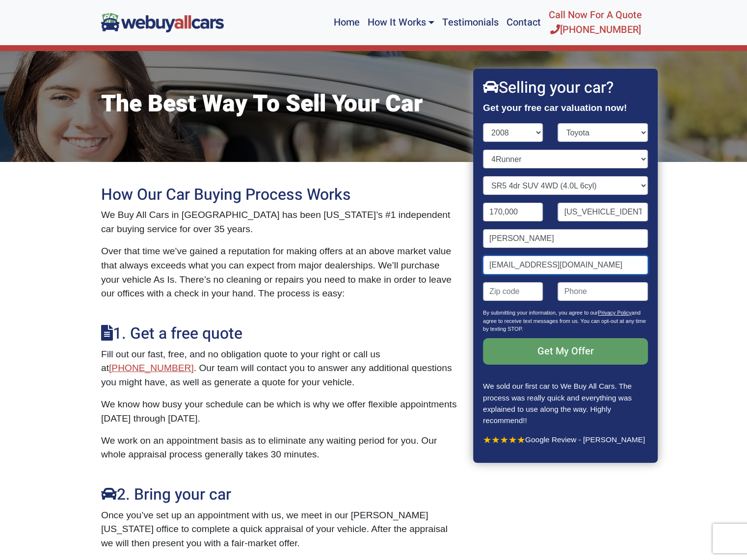 This screenshot has width=747, height=560. What do you see at coordinates (555, 108) in the screenshot?
I see `strong: Get your free car valuation now!` at bounding box center [555, 108].